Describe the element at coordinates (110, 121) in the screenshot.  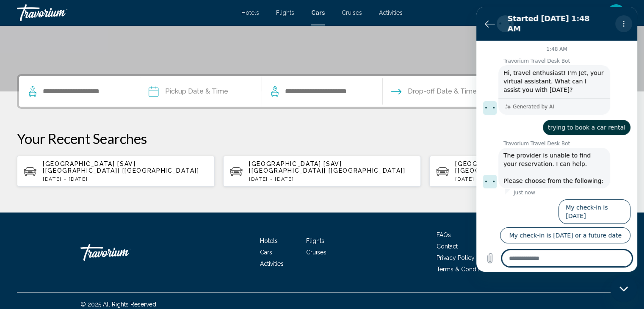
I see `span: trying to book a car rental` at that location.